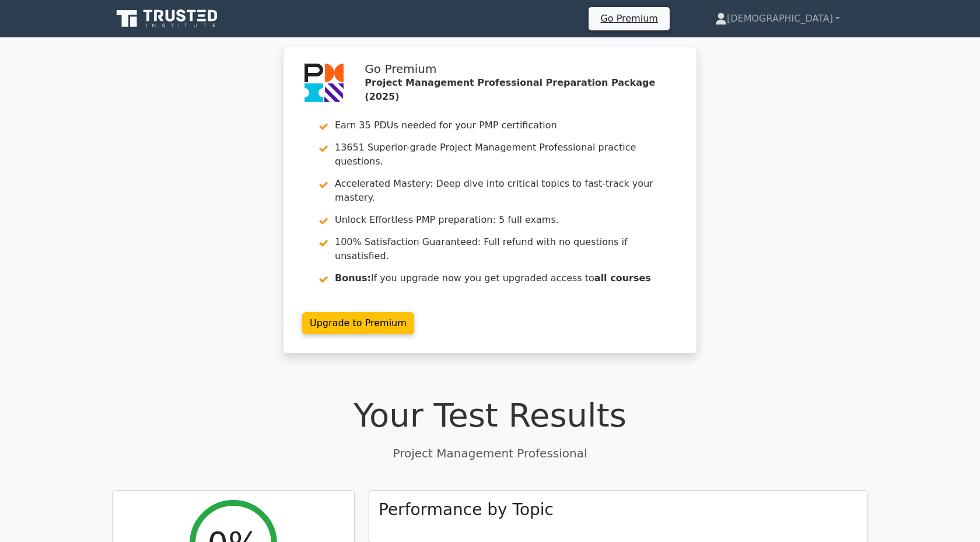 The image size is (980, 542). What do you see at coordinates (490, 453) in the screenshot?
I see `p: Project Management Professional` at bounding box center [490, 453].